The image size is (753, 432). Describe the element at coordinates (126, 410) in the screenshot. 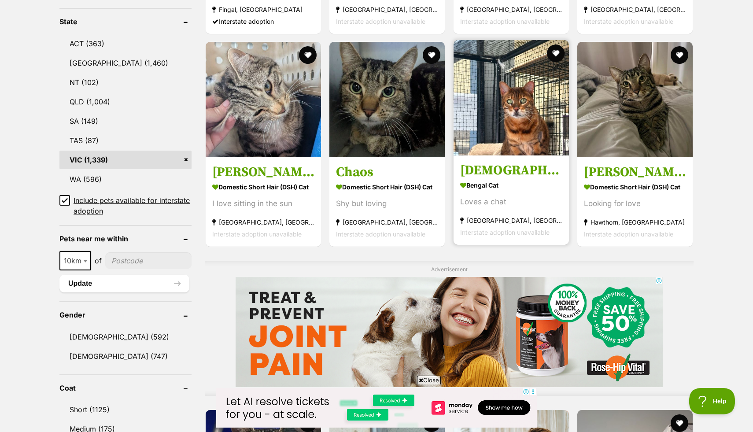

I see `a: Short (1125)` at that location.